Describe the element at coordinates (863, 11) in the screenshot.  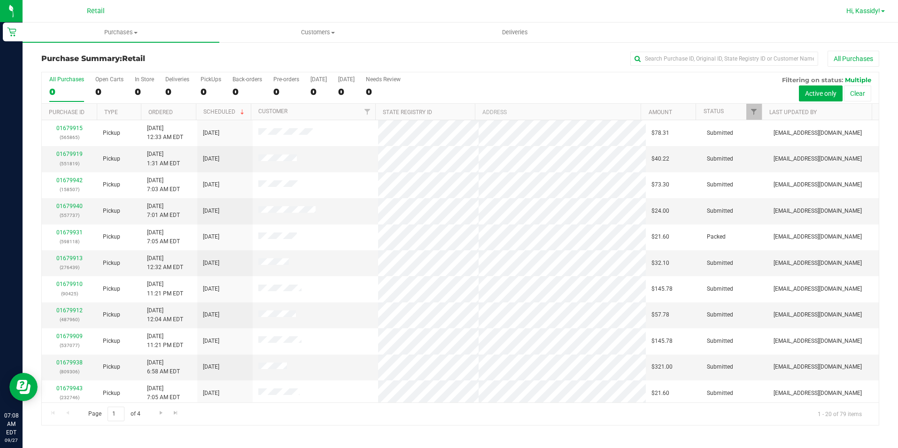
I see `span: Hi, Kassidy!` at that location.